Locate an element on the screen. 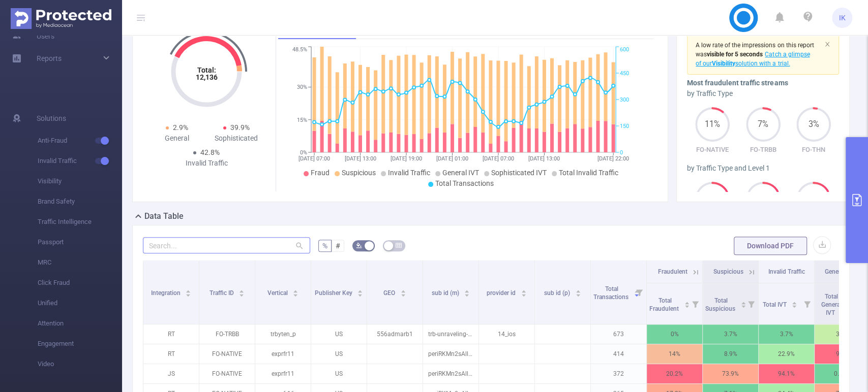 The width and height of the screenshot is (868, 392). b: Visibility is located at coordinates (723, 64).